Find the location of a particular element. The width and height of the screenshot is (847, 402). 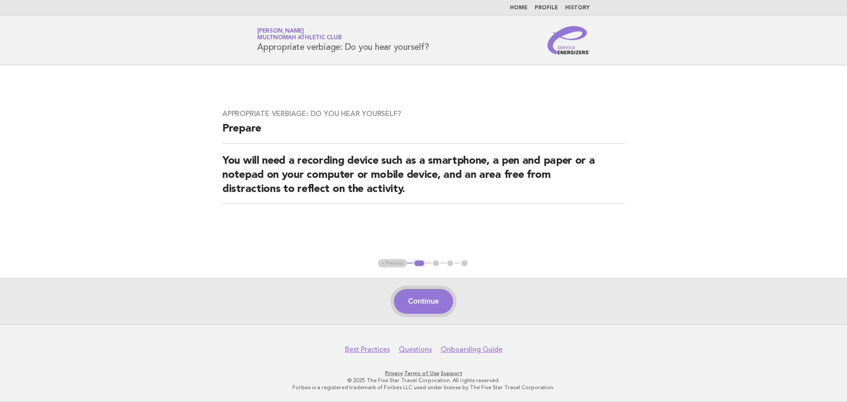

button: Continue is located at coordinates (423, 301).